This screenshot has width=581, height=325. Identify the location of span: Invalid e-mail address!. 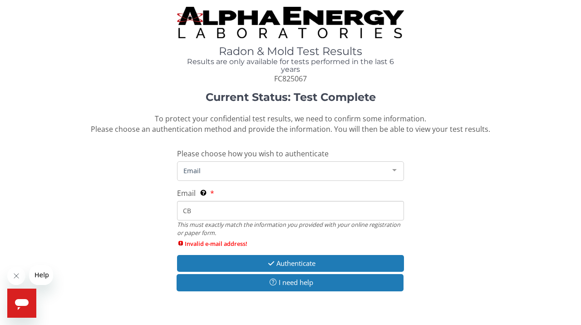
(291, 243).